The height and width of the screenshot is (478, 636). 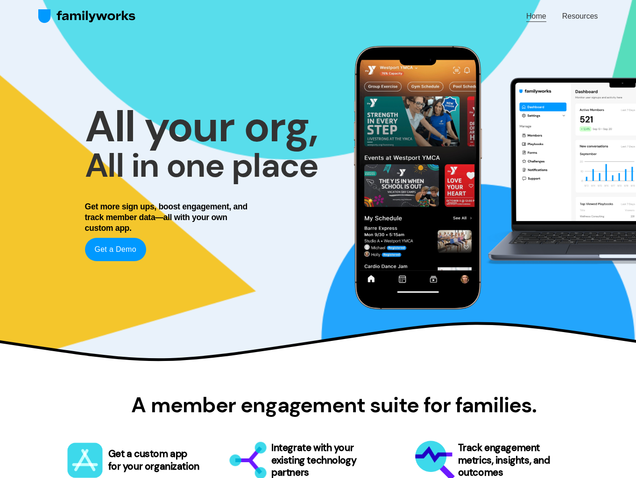 What do you see at coordinates (155, 461) in the screenshot?
I see `h3: Get a custom app for your organization` at bounding box center [155, 461].